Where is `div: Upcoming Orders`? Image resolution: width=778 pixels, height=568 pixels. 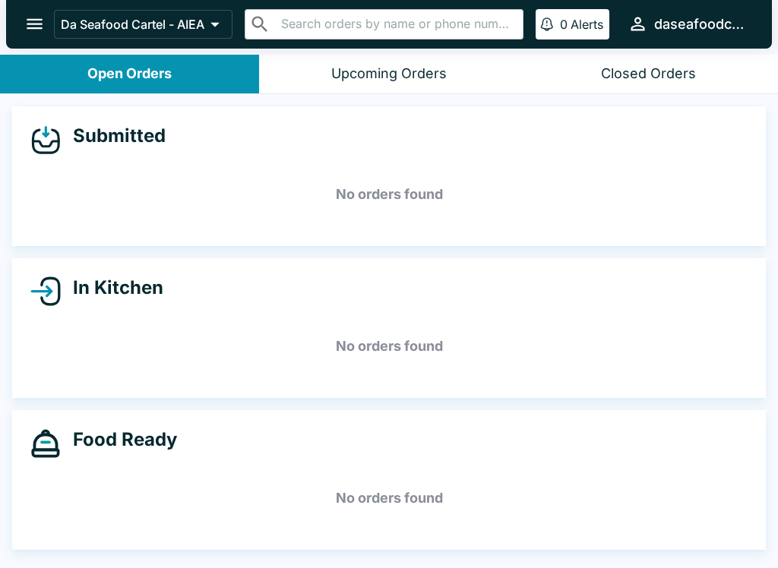
div: Upcoming Orders is located at coordinates (389, 74).